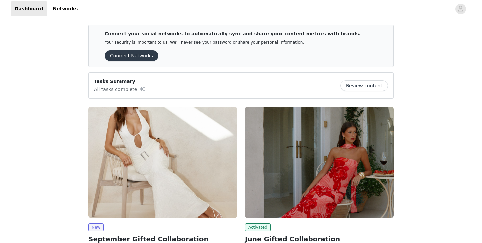 The height and width of the screenshot is (243, 482). I want to click on a: Dashboard, so click(29, 9).